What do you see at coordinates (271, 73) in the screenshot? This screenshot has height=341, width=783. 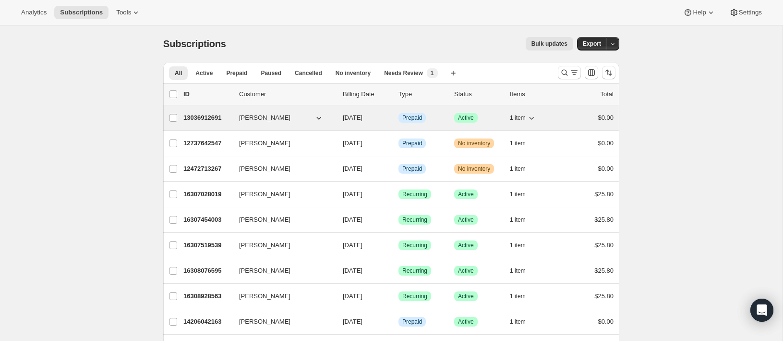 I see `span: Paused` at bounding box center [271, 73].